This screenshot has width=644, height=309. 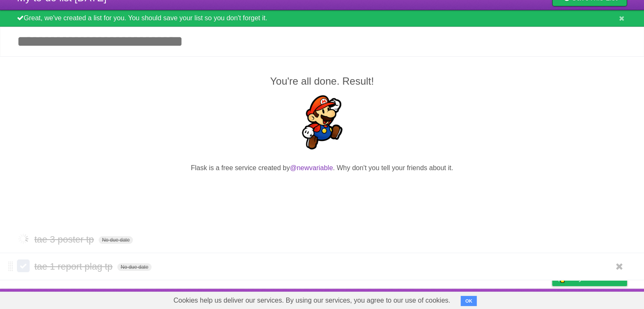 I want to click on h2: You're all done. Result!, so click(x=322, y=81).